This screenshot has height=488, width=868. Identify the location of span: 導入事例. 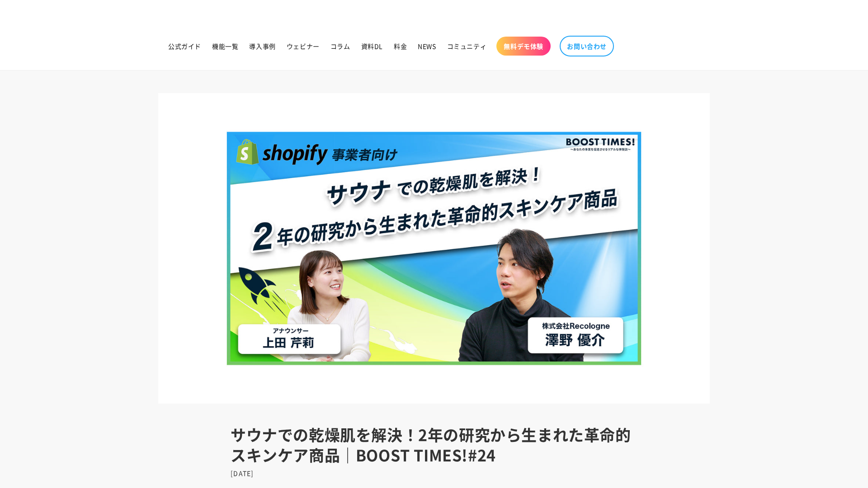
(262, 46).